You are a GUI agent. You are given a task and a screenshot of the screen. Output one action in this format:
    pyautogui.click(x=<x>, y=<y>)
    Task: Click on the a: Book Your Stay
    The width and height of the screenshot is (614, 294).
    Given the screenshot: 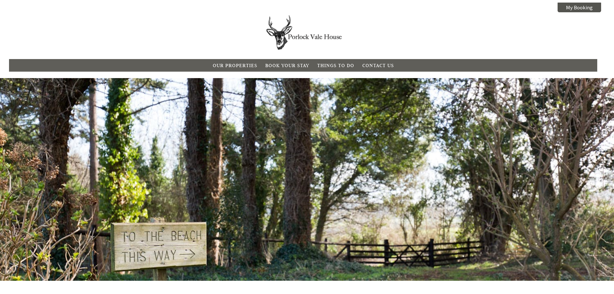 What is the action you would take?
    pyautogui.click(x=287, y=65)
    